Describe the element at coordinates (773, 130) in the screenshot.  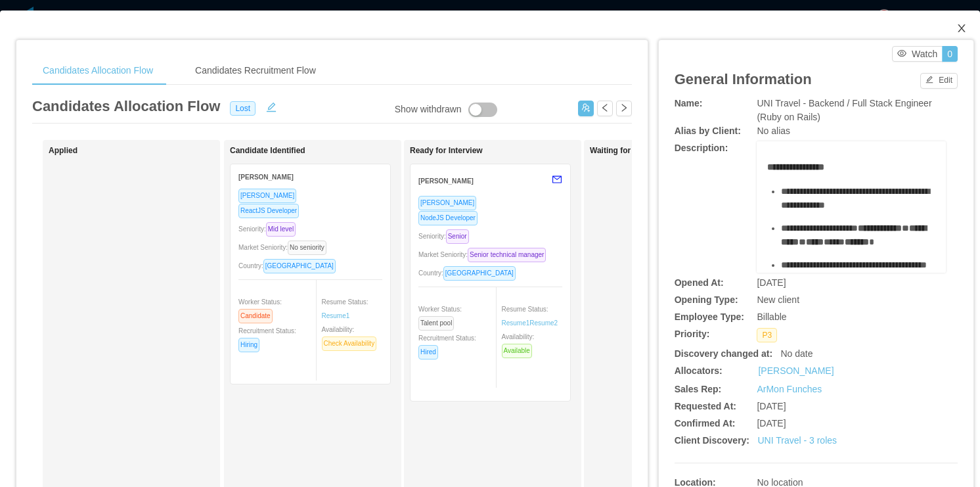
I see `span: No alias` at that location.